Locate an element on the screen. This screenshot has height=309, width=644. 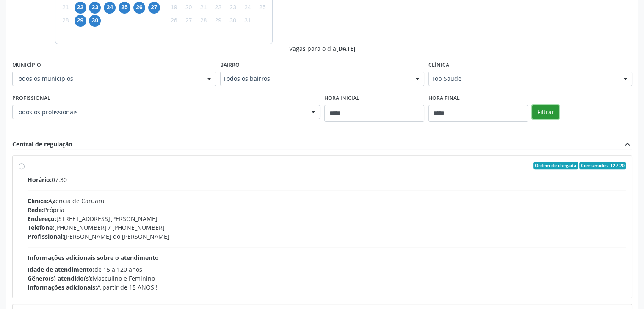
span: terça-feira, 28 de outubro de 2025 is located at coordinates (203, 21).